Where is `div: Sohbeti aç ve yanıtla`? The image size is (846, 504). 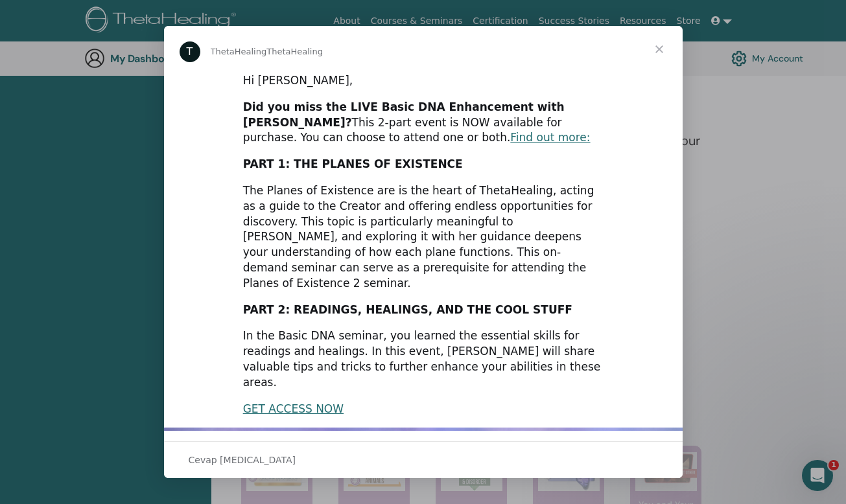
div: Sohbeti aç ve yanıtla is located at coordinates (423, 460).